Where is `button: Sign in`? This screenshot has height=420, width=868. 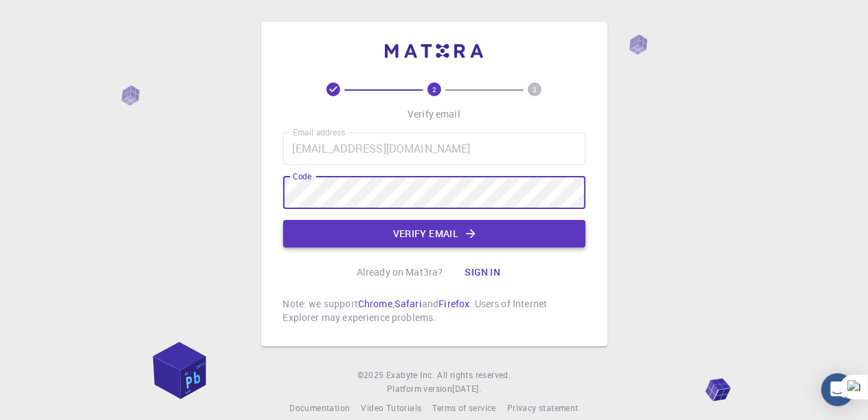
button: Sign in is located at coordinates (483, 272).